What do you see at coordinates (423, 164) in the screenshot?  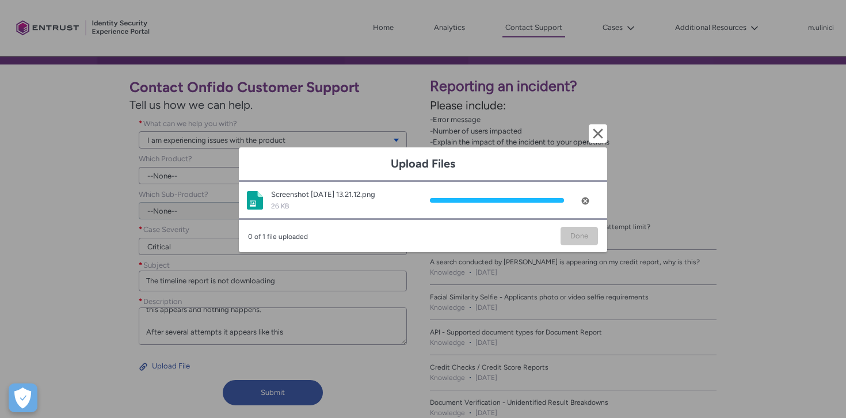 I see `h1: Upload Files` at bounding box center [423, 164].